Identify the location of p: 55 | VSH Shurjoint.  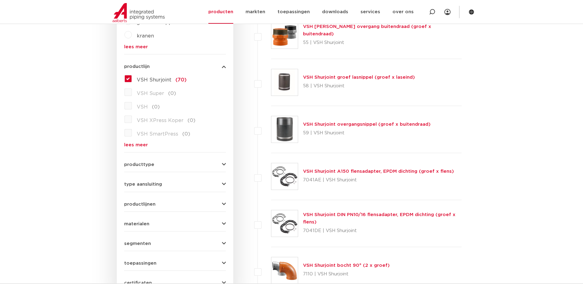
(382, 43).